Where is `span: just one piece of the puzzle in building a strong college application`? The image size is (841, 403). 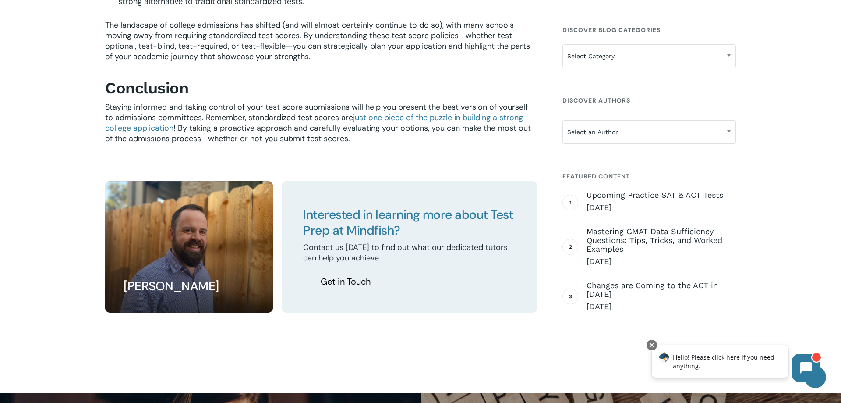
span: just one piece of the puzzle in building a strong college application is located at coordinates (314, 123).